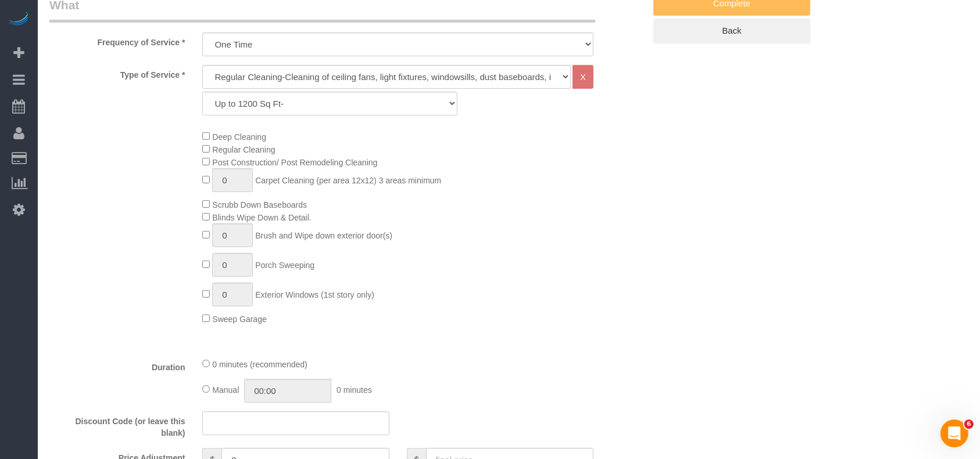 Image resolution: width=980 pixels, height=459 pixels. I want to click on span: Post Construction/ Post Remodeling Cleaning, so click(295, 163).